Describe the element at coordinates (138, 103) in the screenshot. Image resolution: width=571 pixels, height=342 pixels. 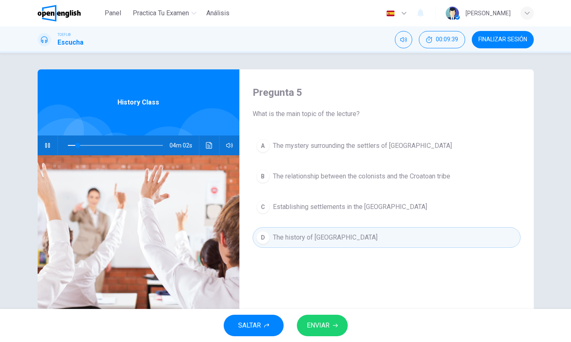
I see `span: History Class` at that location.